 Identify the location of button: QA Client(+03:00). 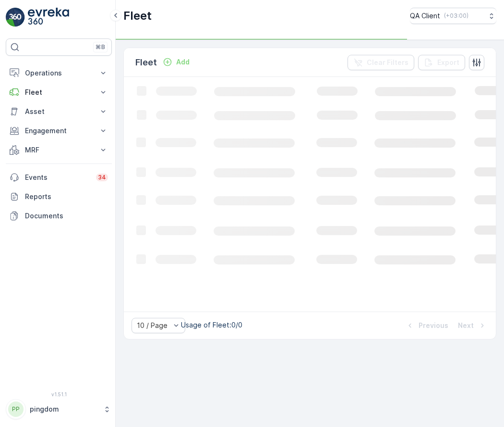
(453, 16).